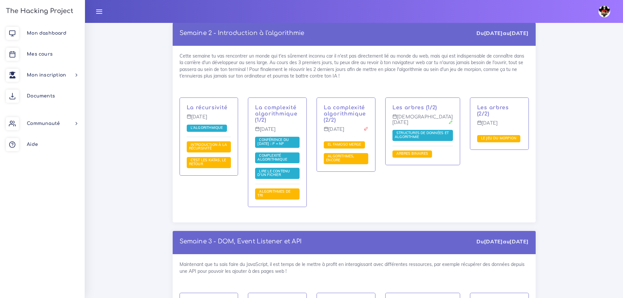 This screenshot has height=298, width=623. Describe the element at coordinates (421, 135) in the screenshot. I see `a: Structures de données et algorithmie` at that location.